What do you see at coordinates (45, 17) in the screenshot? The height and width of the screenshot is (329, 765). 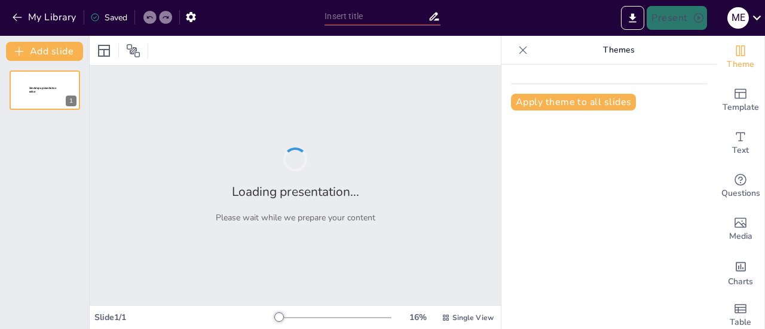 I see `button: My Library` at bounding box center [45, 17].